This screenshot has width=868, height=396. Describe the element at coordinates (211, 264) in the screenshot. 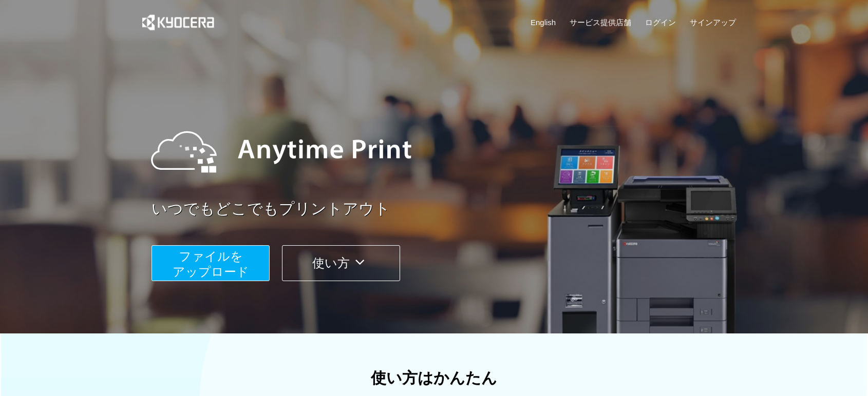

I see `span: ファイルを ​​アップロード` at that location.